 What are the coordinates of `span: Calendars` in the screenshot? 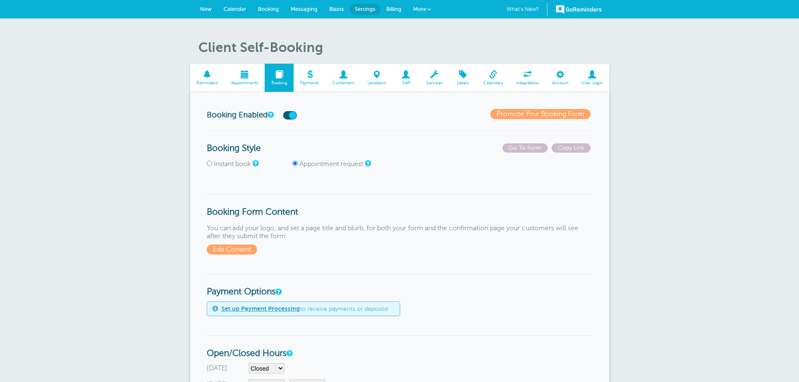 It's located at (493, 83).